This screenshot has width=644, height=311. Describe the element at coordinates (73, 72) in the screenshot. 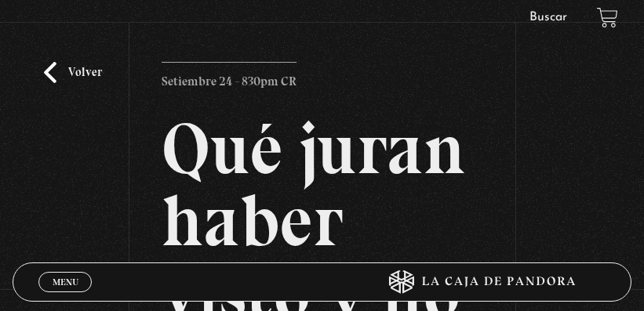

I see `a: Volver` at that location.